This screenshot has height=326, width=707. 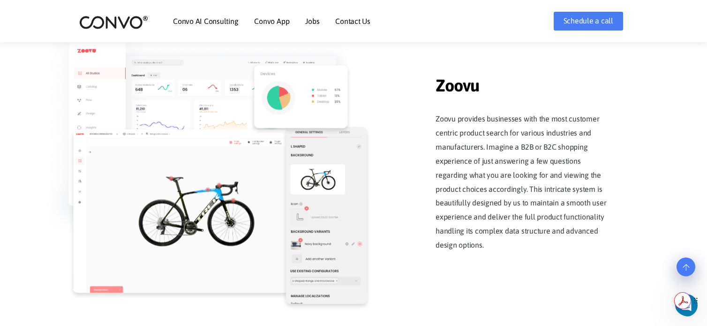 What do you see at coordinates (352, 21) in the screenshot?
I see `a: Contact Us` at bounding box center [352, 21].